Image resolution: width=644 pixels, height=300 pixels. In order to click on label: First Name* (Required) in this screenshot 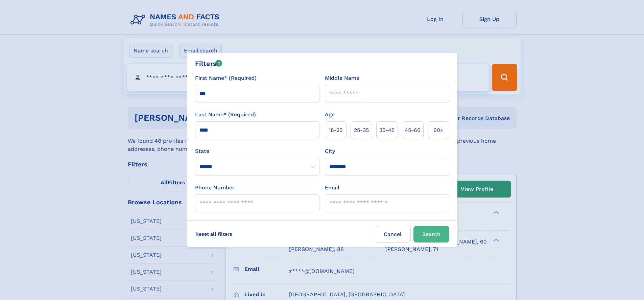, I will do `click(226, 78)`.